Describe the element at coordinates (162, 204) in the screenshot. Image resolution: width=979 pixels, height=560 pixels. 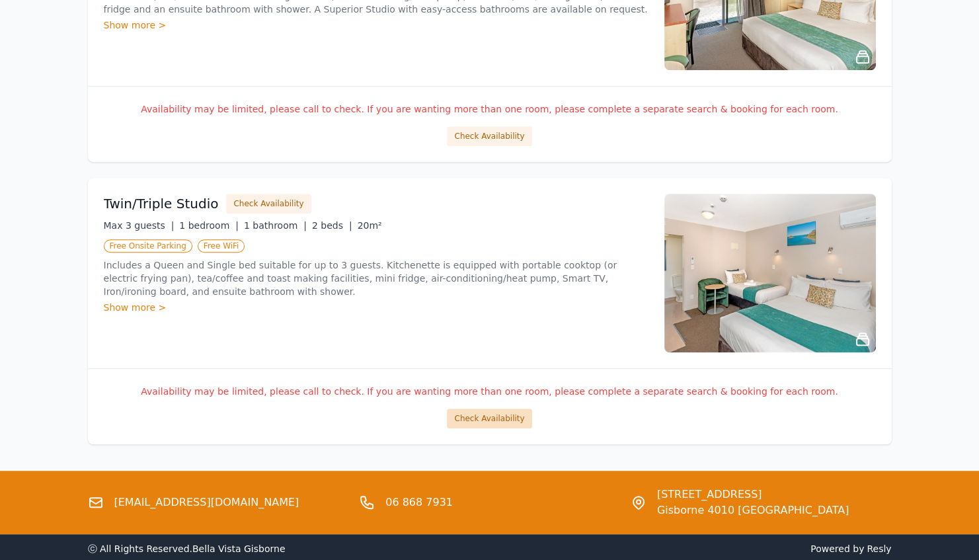
I see `h3: Twin/Triple Studio` at that location.